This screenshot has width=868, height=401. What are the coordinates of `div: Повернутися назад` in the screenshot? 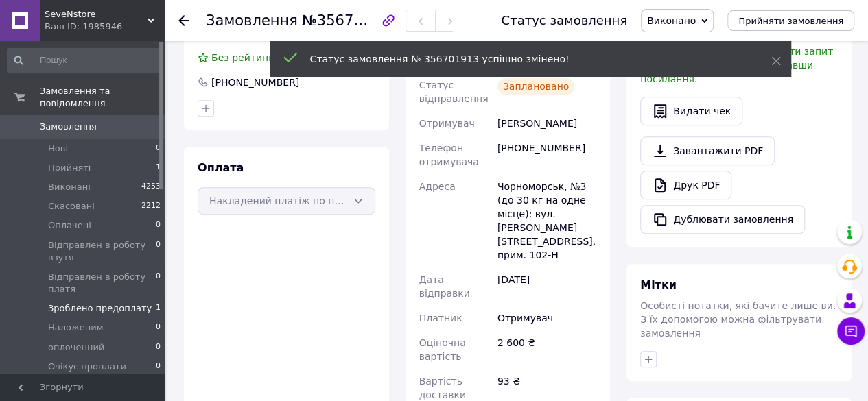 It's located at (184, 21).